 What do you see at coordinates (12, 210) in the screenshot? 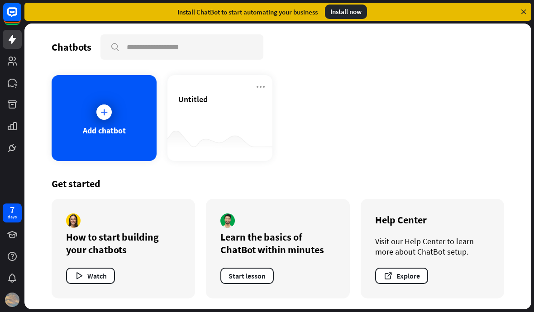
I see `div: 7` at bounding box center [12, 210].